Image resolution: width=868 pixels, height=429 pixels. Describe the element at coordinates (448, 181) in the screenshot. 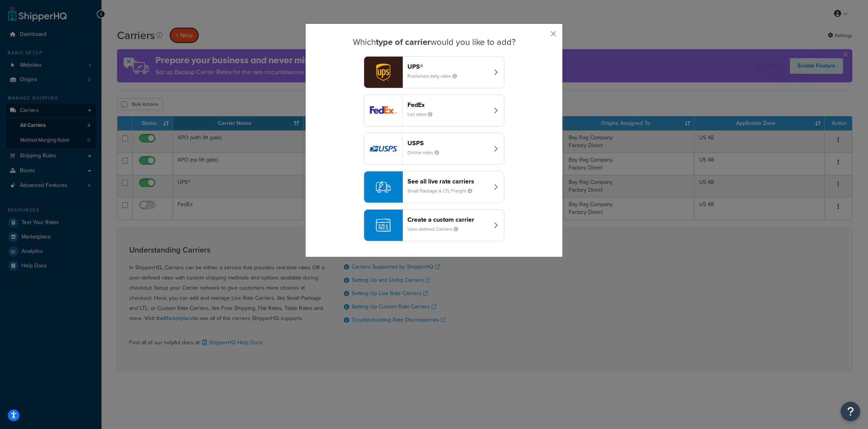

I see `header: See all live rate carriers` at that location.